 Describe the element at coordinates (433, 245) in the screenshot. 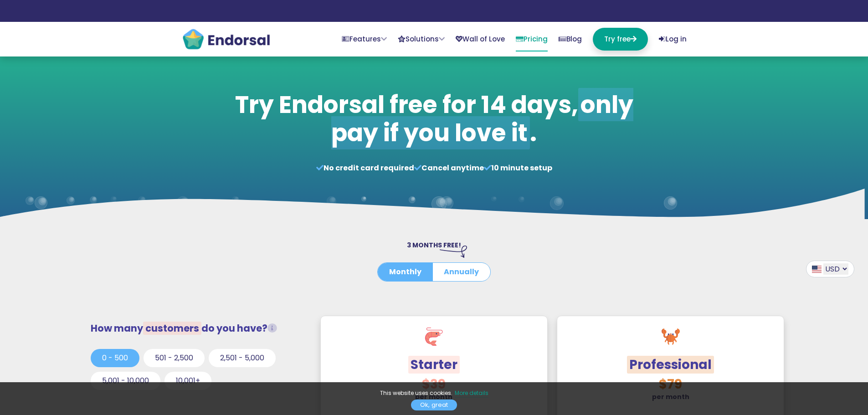

I see `span: 3 MONTHS FREE!` at that location.